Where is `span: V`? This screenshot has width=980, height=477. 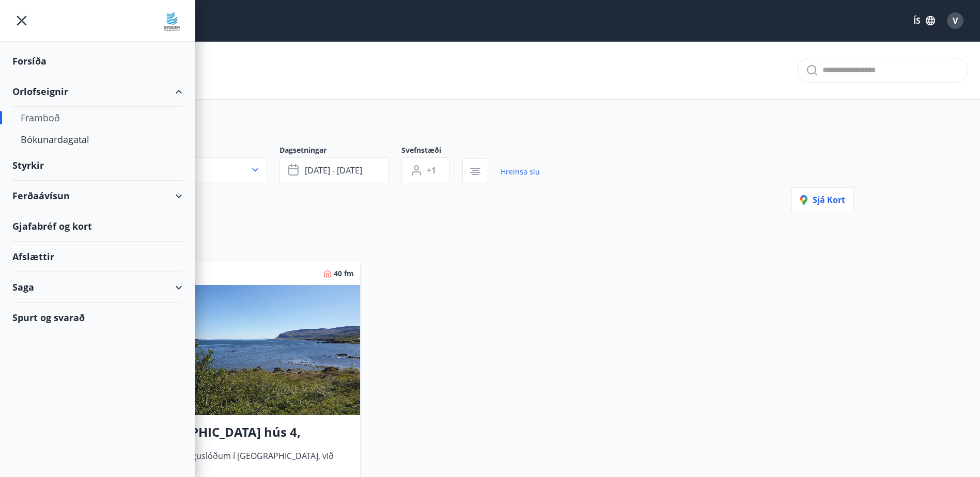
span: V is located at coordinates (955, 21).